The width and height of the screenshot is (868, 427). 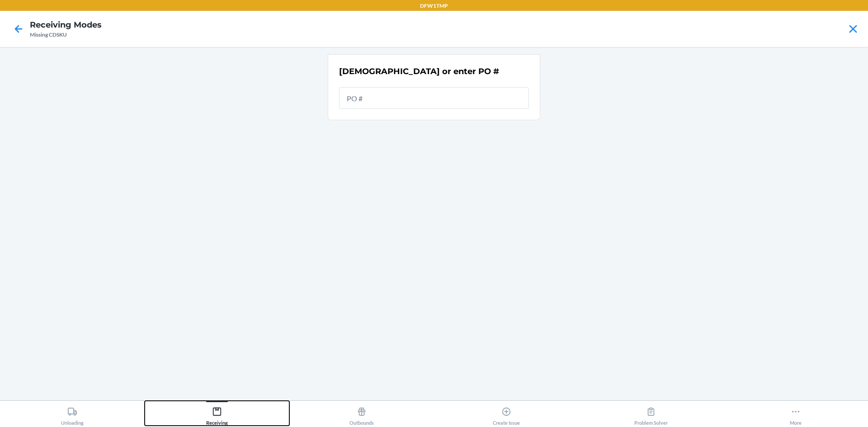 I want to click on button: Problem Solver, so click(x=651, y=413).